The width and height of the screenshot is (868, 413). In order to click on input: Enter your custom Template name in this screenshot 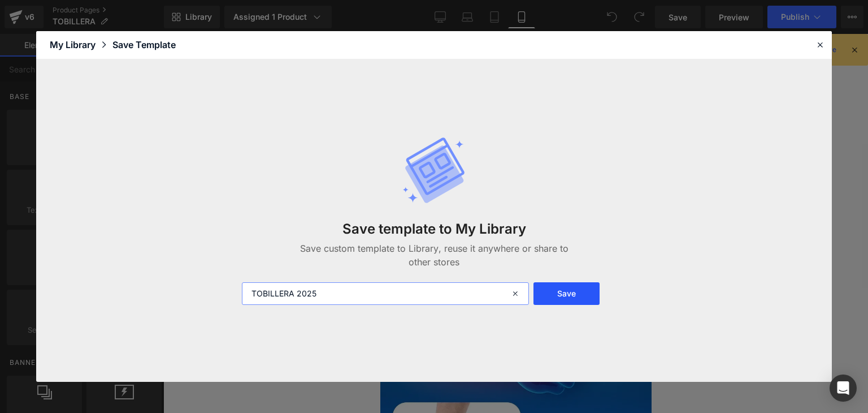, I will do `click(385, 294)`.